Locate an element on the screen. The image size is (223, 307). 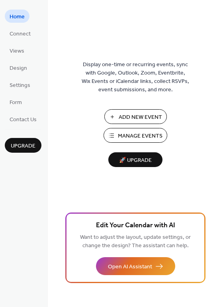
span: Add New Event is located at coordinates (140, 117).